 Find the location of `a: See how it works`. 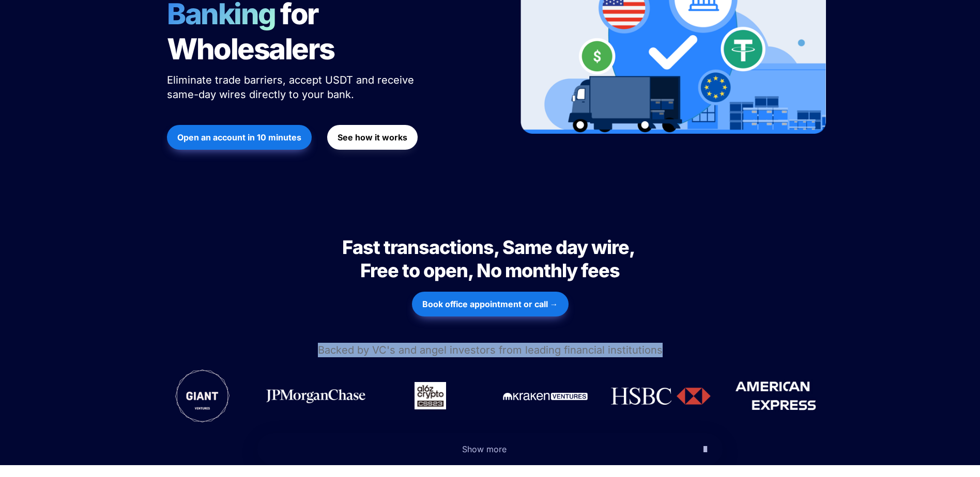

a: See how it works is located at coordinates (372, 138).